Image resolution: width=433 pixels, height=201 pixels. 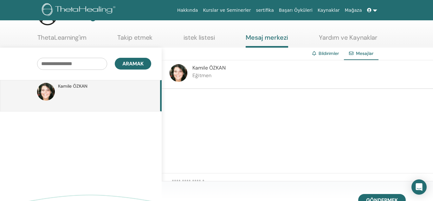 I want to click on font: Yardım ve Kaynaklar, so click(x=348, y=37).